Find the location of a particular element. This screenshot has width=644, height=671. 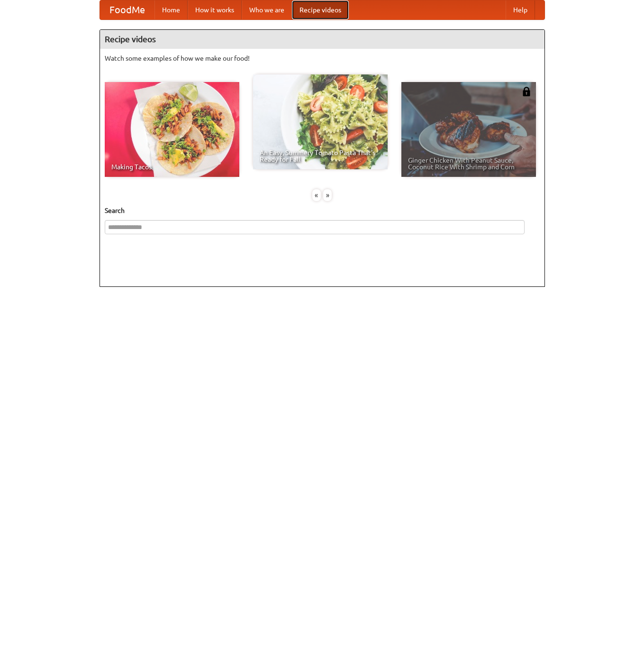

a: An Easy, Summery Tomato Pasta That's Ready for Fall is located at coordinates (320, 122).